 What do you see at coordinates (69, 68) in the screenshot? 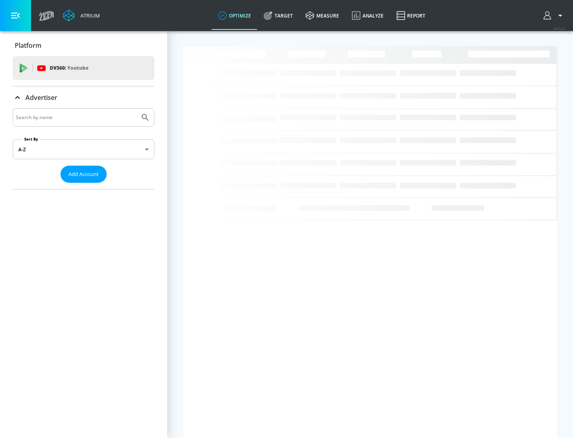
I see `p: DV360:` at bounding box center [69, 68].